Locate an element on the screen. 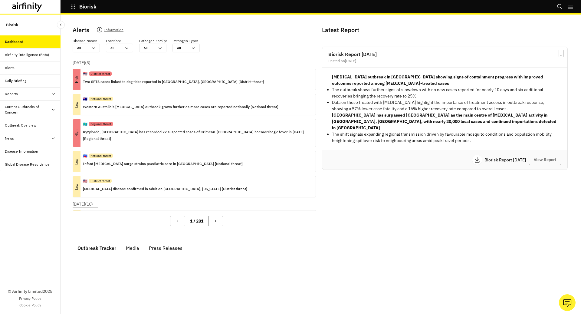 This screenshot has width=581, height=314. div: News is located at coordinates (9, 138).